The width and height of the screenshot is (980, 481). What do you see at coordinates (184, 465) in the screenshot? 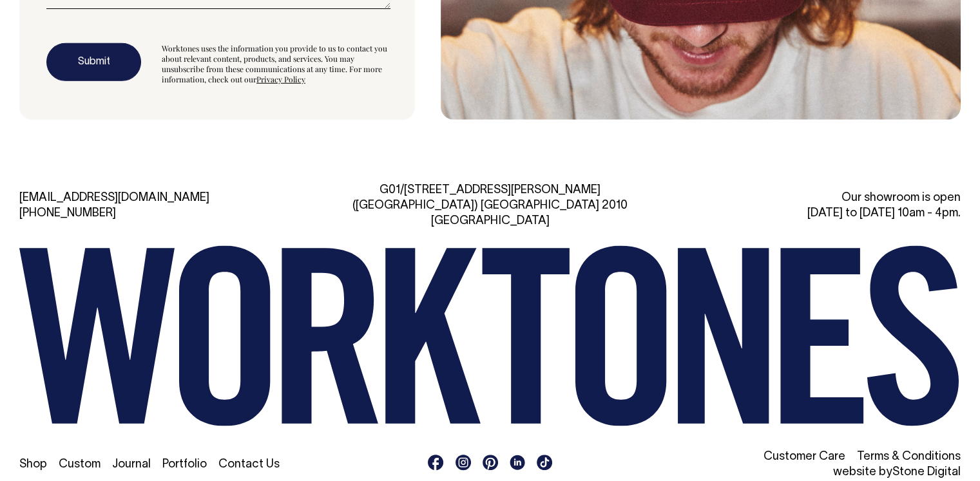
I see `a: Portfolio` at bounding box center [184, 465].